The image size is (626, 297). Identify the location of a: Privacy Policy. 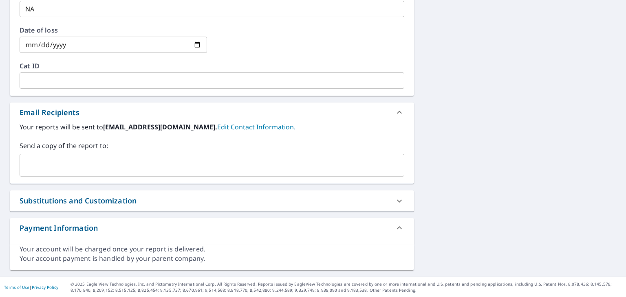
(45, 288).